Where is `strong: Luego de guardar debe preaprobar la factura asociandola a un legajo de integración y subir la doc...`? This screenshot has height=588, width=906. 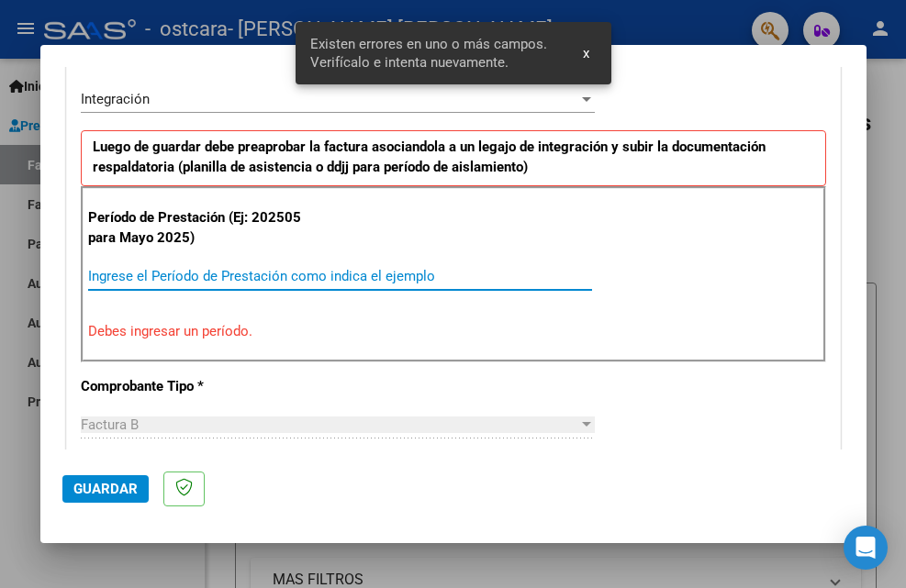
strong: Luego de guardar debe preaprobar la factura asociandola a un legajo de integración y subir la doc... is located at coordinates (429, 156).